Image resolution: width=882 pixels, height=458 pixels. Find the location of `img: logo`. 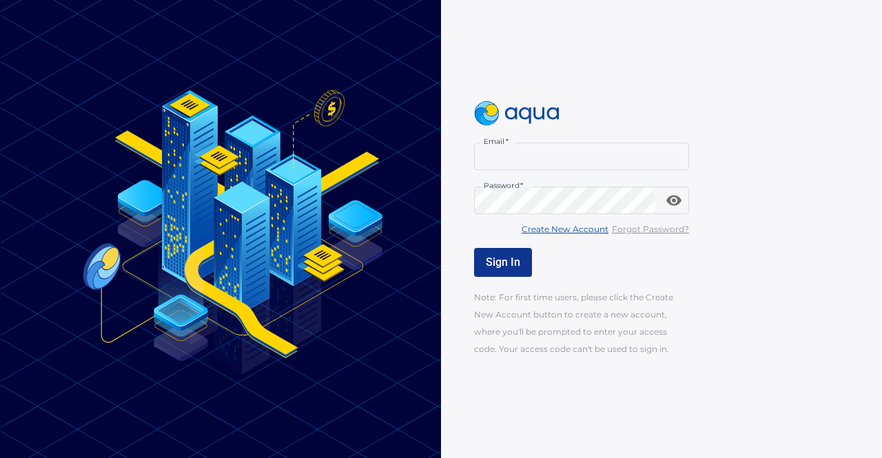

img: logo is located at coordinates (517, 114).